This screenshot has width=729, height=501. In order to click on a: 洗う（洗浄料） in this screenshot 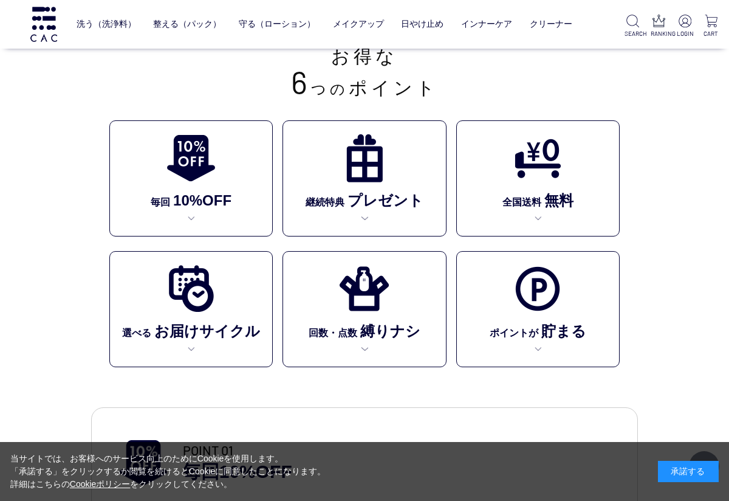, I will do `click(106, 24)`.